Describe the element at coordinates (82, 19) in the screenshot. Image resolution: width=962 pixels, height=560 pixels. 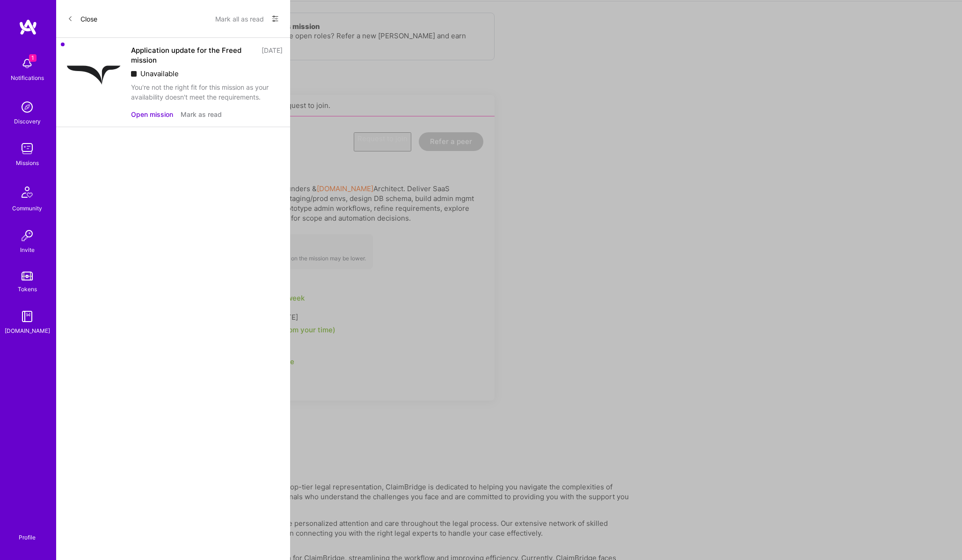
I see `button: Close` at that location.